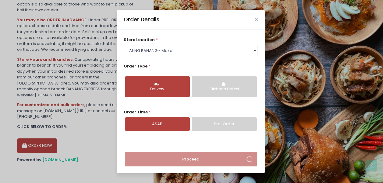  What do you see at coordinates (224, 87) in the screenshot?
I see `button: Click and Collect` at bounding box center [224, 87].